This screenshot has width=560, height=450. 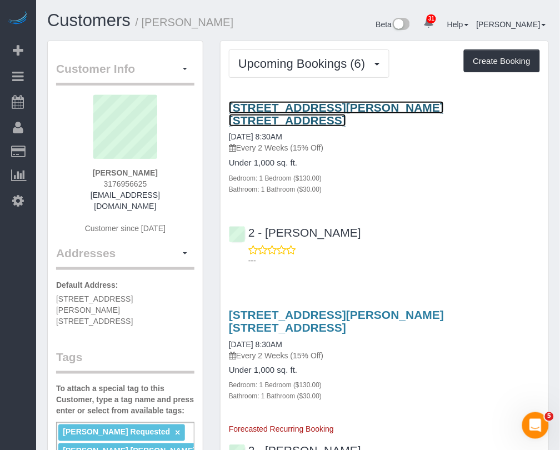 What do you see at coordinates (431, 19) in the screenshot?
I see `span: 31` at bounding box center [431, 19].